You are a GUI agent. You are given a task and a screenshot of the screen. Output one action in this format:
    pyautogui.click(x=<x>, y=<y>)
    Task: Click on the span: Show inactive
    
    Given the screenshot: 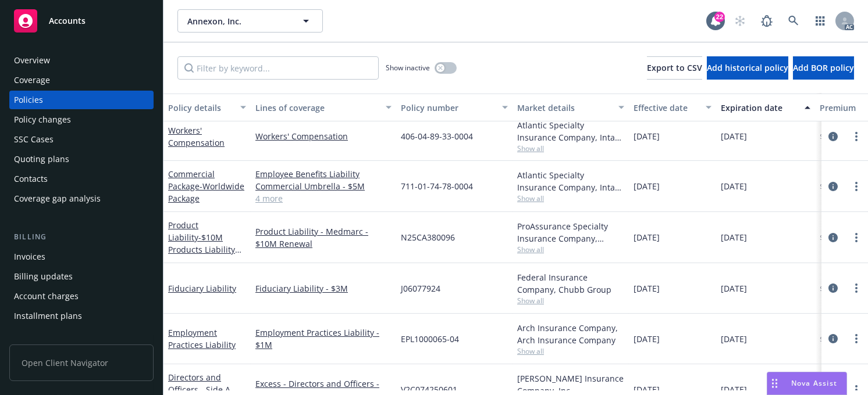 What is the action you would take?
    pyautogui.click(x=408, y=67)
    